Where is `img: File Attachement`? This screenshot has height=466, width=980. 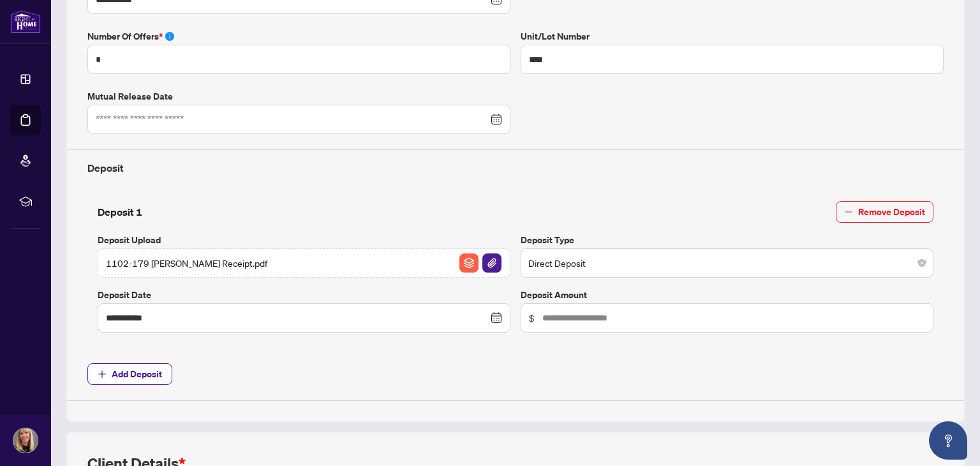 img: File Attachement is located at coordinates (492, 263).